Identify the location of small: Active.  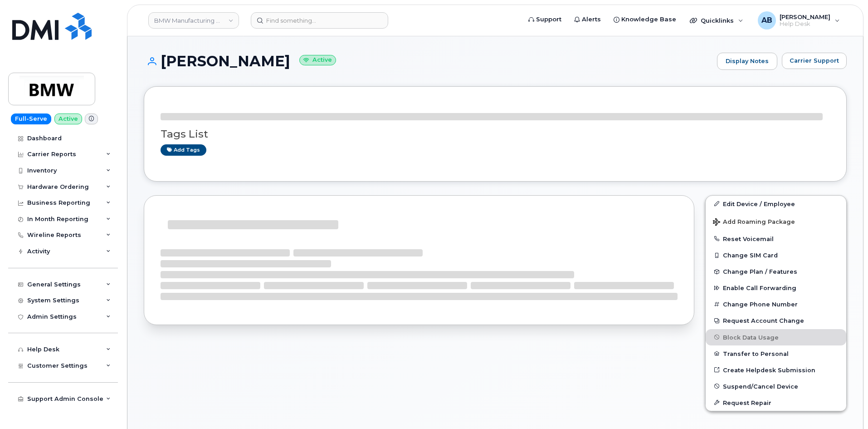
(318, 60).